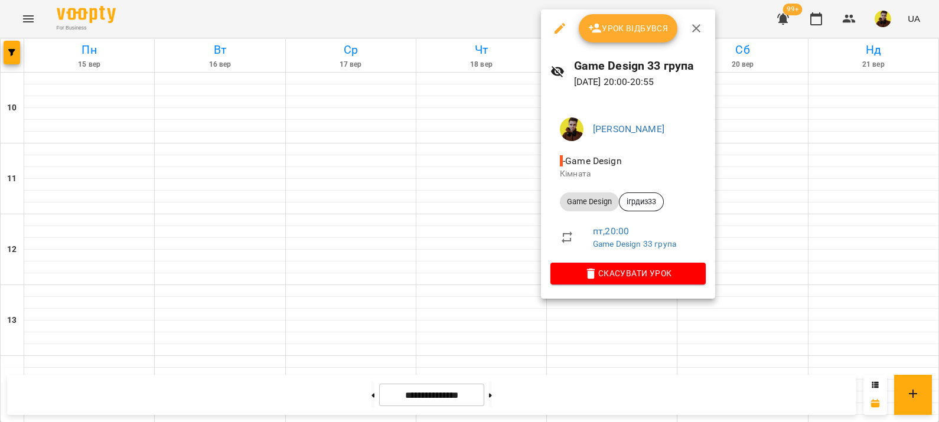 The width and height of the screenshot is (939, 422). I want to click on img: 7fb6181a741ed67b077bc5343d522ced.jpg, so click(572, 129).